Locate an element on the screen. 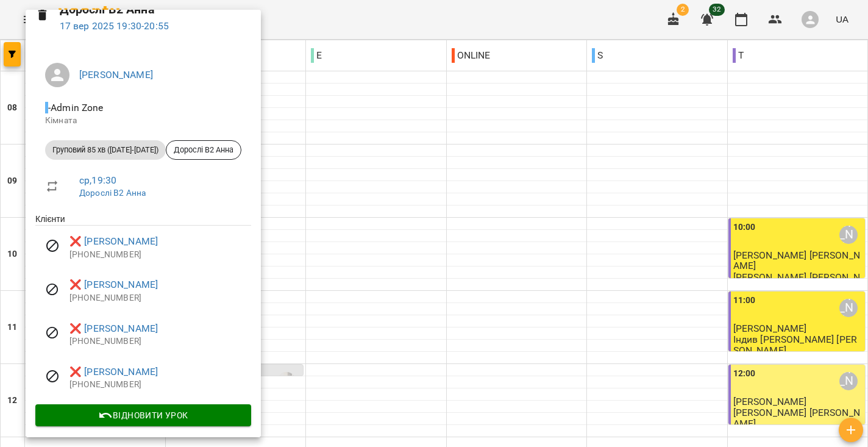 The image size is (868, 447). a: Дорослі В2 Анна is located at coordinates (112, 193).